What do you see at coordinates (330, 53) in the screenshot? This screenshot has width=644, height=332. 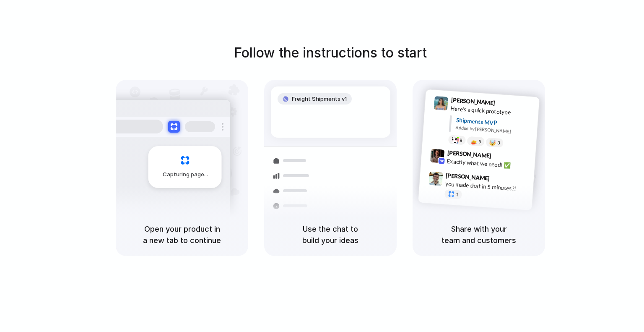 I see `h1: Follow the instructions to start` at bounding box center [330, 53].